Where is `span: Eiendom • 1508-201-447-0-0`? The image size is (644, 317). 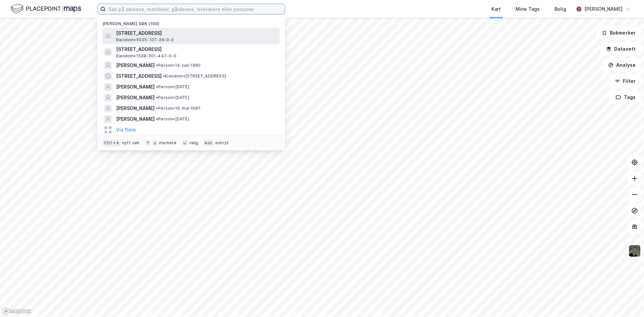
span: Eiendom • 1508-201-447-0-0 is located at coordinates (146, 56).